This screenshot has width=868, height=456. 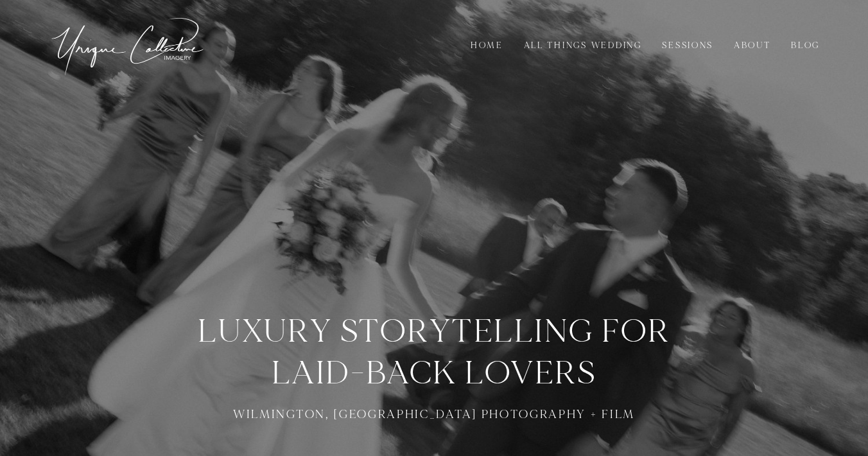 I want to click on a: Blog, so click(x=805, y=46).